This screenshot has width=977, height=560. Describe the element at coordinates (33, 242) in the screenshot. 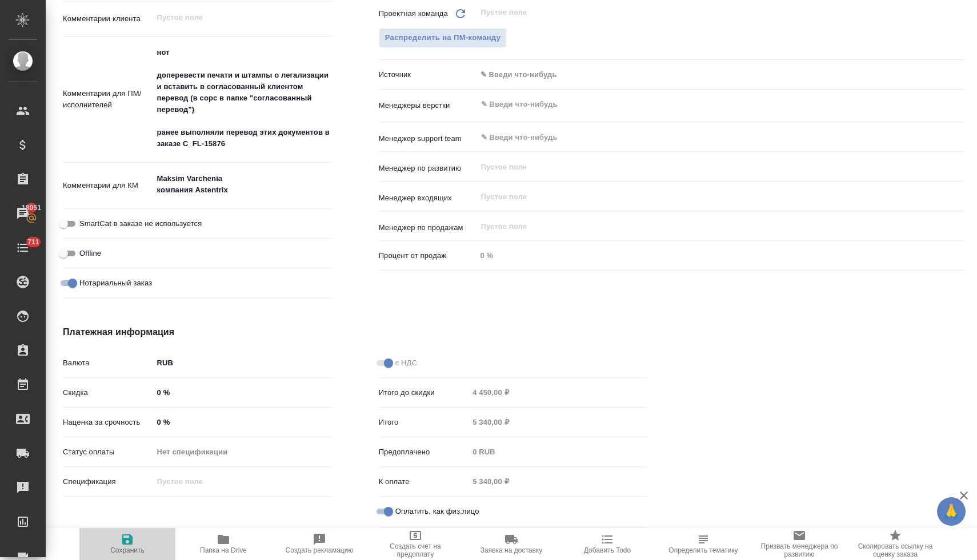

I see `span: 711` at that location.